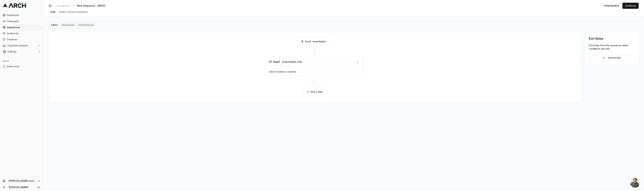 Image resolution: width=644 pixels, height=191 pixels. I want to click on p: Click to select a creative, so click(315, 72).